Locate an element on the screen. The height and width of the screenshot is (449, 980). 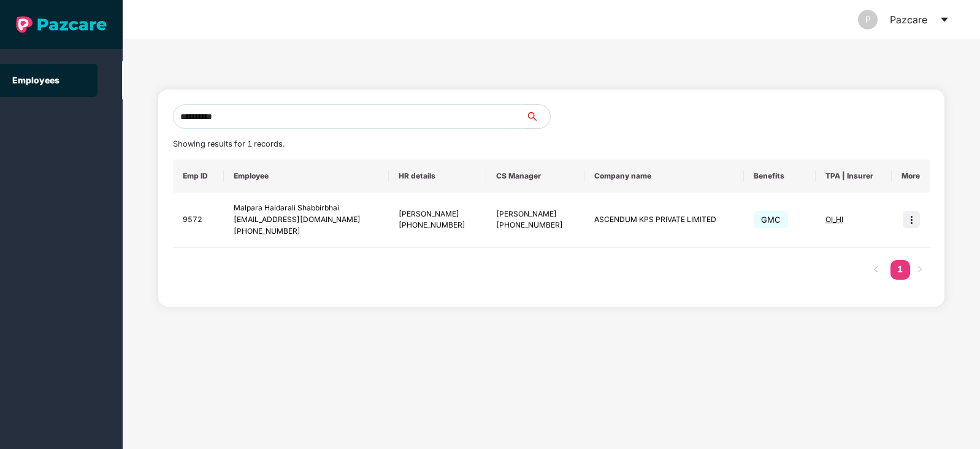
a: 1 is located at coordinates (900, 270).